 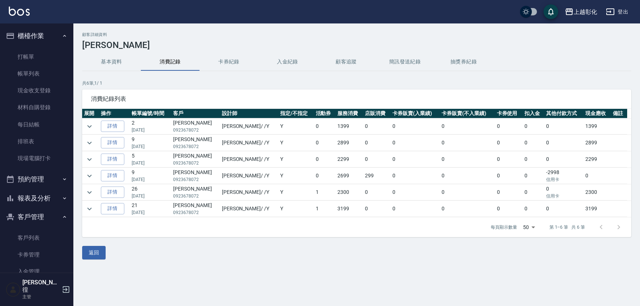 I want to click on a: 入金管理, so click(x=37, y=272).